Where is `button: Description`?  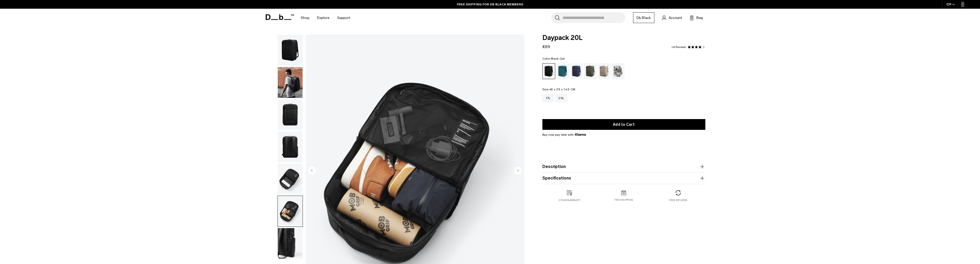
button: Description is located at coordinates (624, 167).